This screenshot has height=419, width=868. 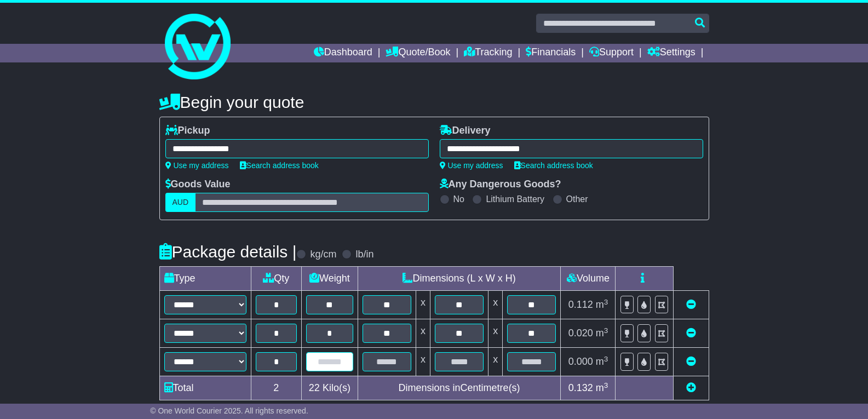 I want to click on td: Dimensions (L x W x H), so click(x=459, y=279).